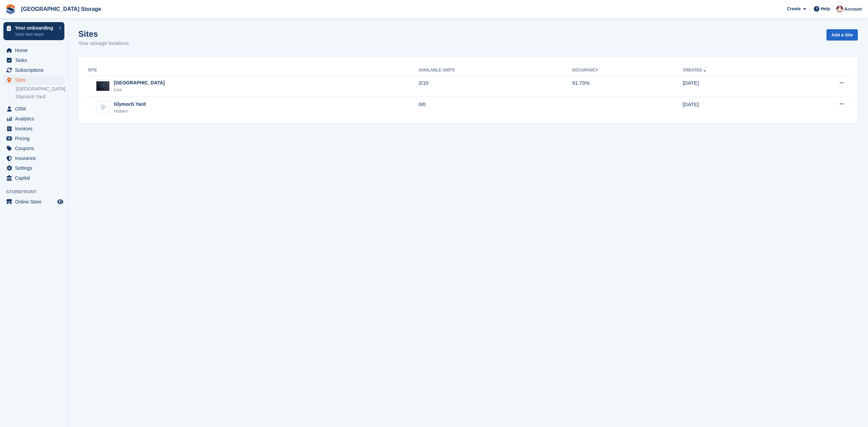 Image resolution: width=868 pixels, height=427 pixels. Describe the element at coordinates (252, 71) in the screenshot. I see `th: Site` at that location.